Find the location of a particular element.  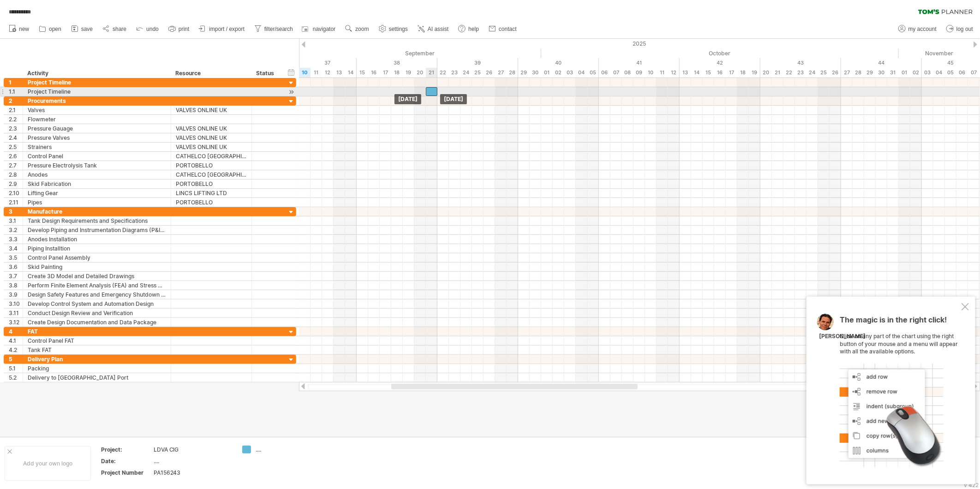

div: Activity is located at coordinates (97, 73).